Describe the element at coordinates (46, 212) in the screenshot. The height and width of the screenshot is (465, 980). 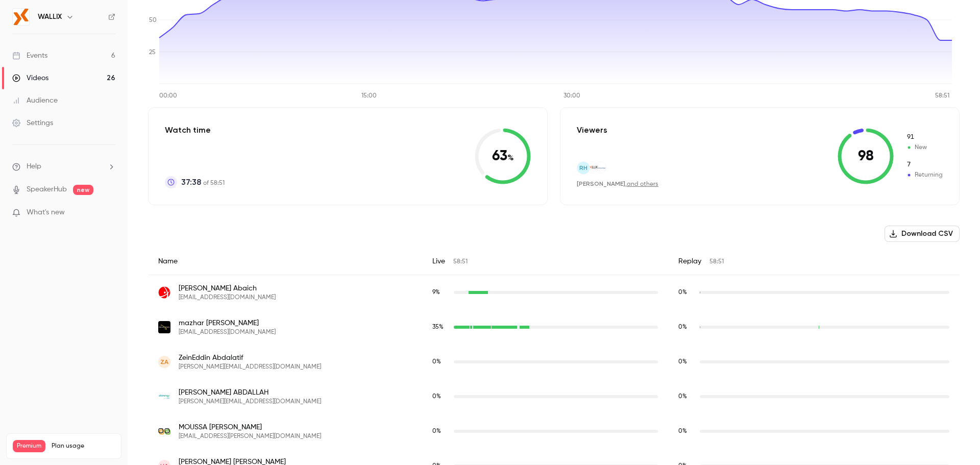
I see `span: What's new` at that location.